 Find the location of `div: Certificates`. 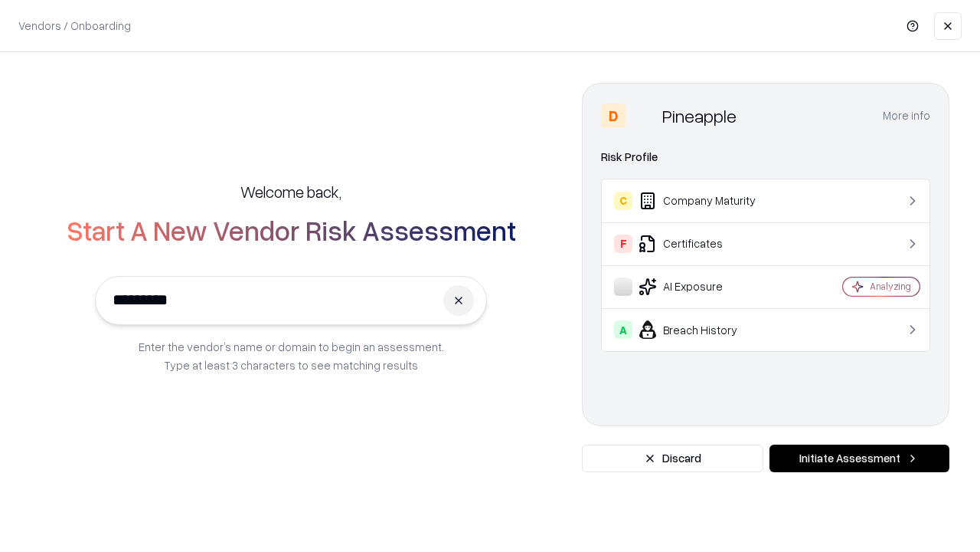

div: Certificates is located at coordinates (705, 244).